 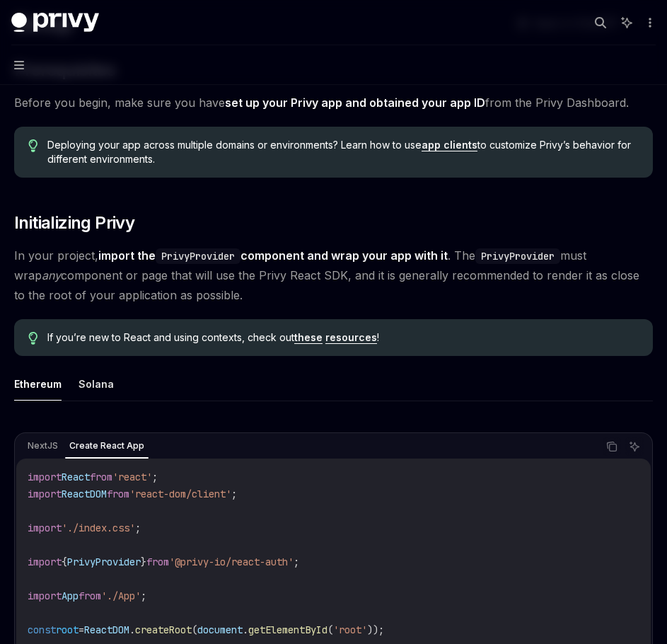 I want to click on div: NextJS, so click(x=42, y=446).